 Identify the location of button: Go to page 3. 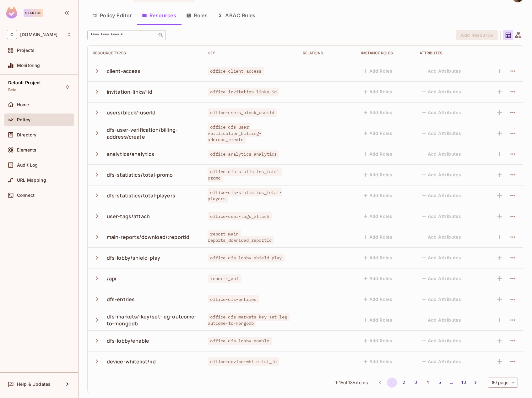
(416, 382).